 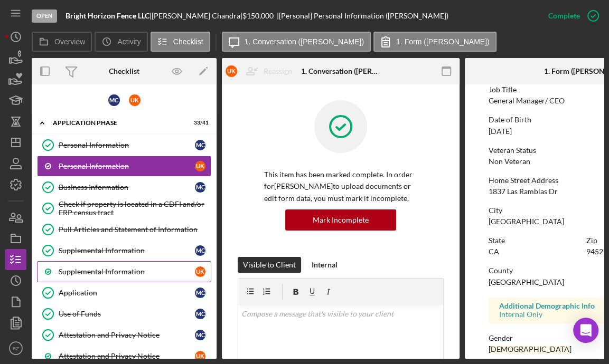 I want to click on div: Mark Incomplete, so click(x=341, y=220).